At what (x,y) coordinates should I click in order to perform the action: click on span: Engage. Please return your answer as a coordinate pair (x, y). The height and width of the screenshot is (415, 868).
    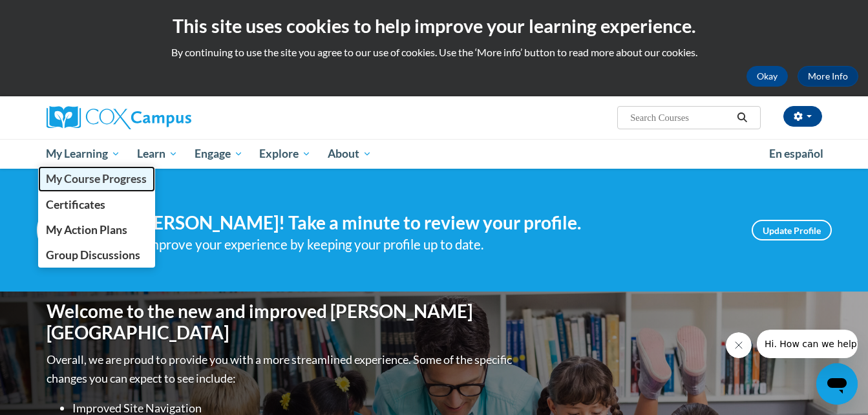
    Looking at the image, I should click on (218, 154).